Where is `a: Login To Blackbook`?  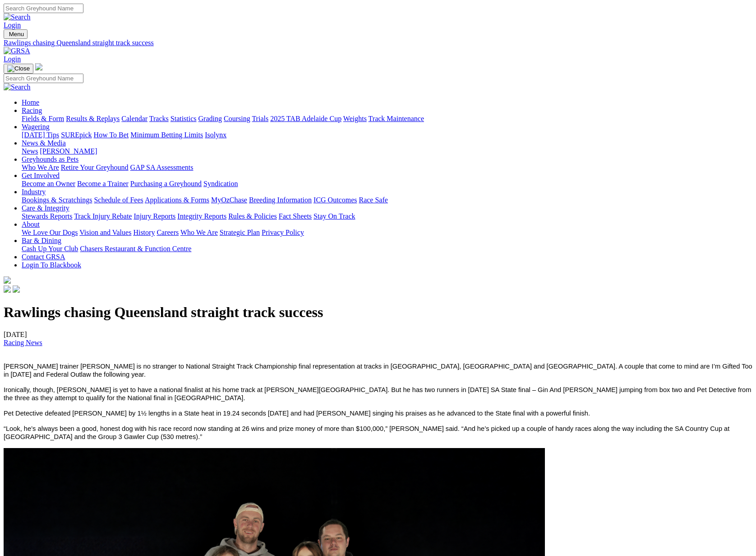
a: Login To Blackbook is located at coordinates (52, 264).